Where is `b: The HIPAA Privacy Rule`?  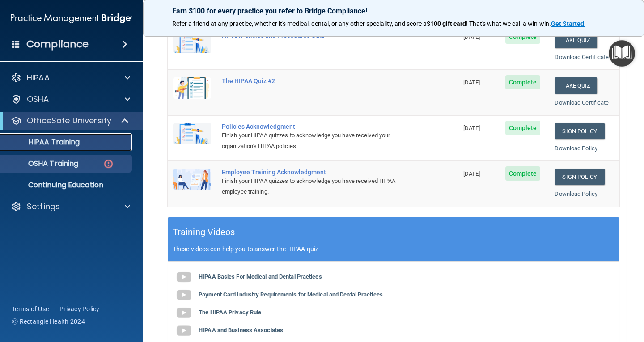 b: The HIPAA Privacy Rule is located at coordinates (230, 312).